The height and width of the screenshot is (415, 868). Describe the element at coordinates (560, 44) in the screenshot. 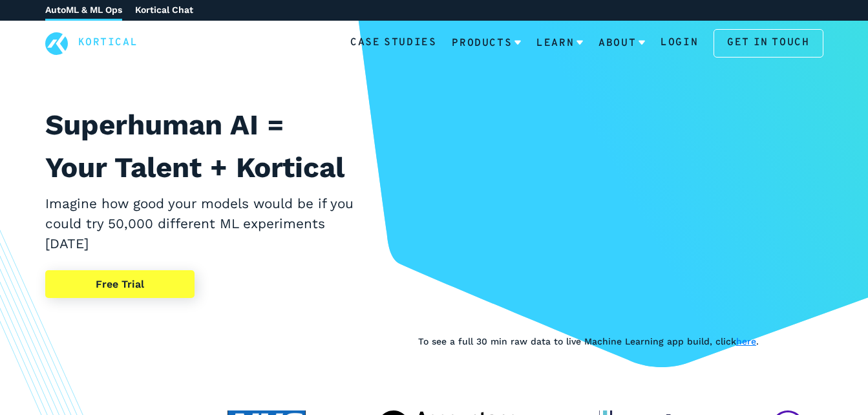

I see `a: Learn` at that location.